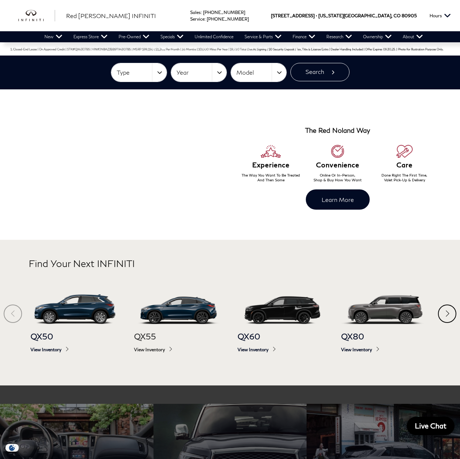  I want to click on a: Specials, so click(172, 37).